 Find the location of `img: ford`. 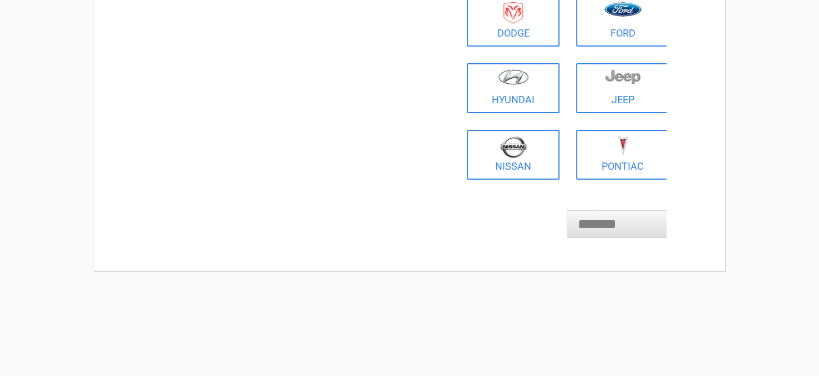

img: ford is located at coordinates (623, 9).